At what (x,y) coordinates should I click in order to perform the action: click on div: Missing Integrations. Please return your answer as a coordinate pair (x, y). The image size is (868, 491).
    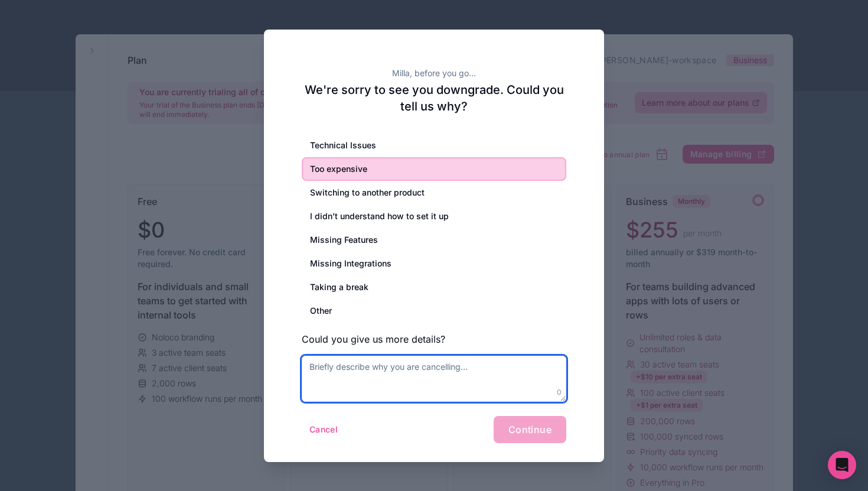
    Looking at the image, I should click on (434, 263).